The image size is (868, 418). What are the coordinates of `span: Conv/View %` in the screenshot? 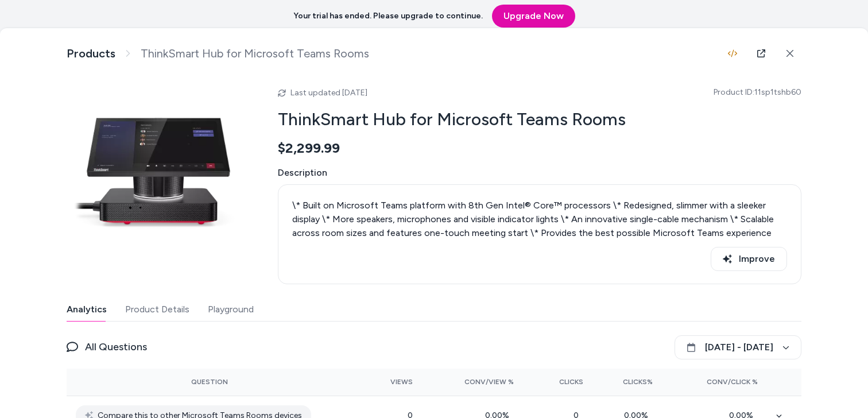 It's located at (489, 381).